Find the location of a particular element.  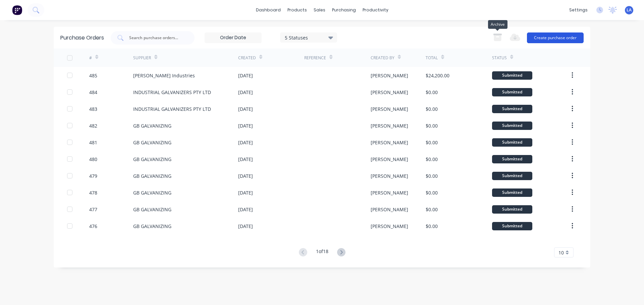

div: Created is located at coordinates (247, 58).